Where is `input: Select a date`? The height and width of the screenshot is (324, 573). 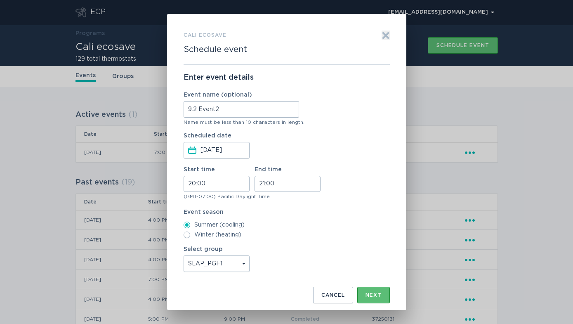 input: Select a date is located at coordinates (224, 150).